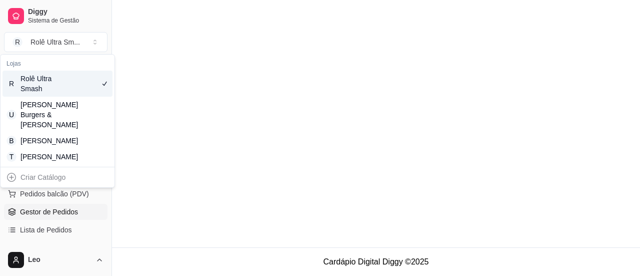 The width and height of the screenshot is (640, 276). Describe the element at coordinates (66, 12) in the screenshot. I see `span: Diggy` at that location.